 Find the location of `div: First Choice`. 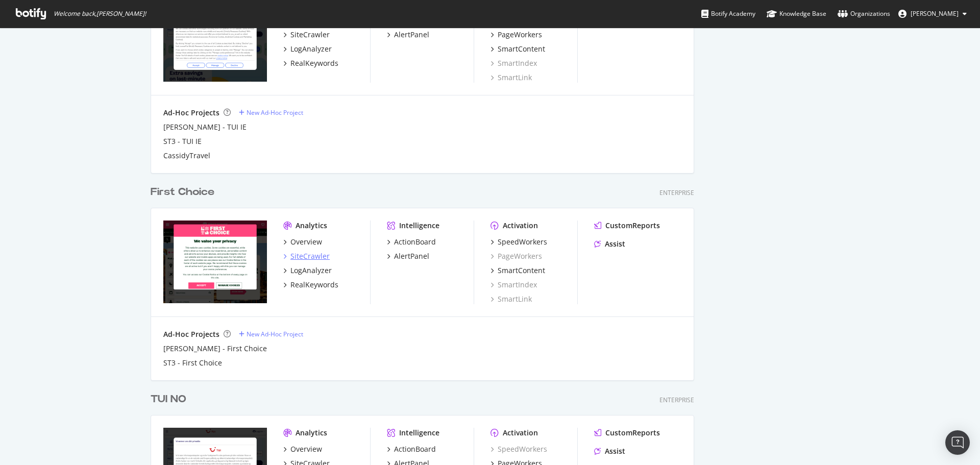

div: First Choice is located at coordinates (182, 192).